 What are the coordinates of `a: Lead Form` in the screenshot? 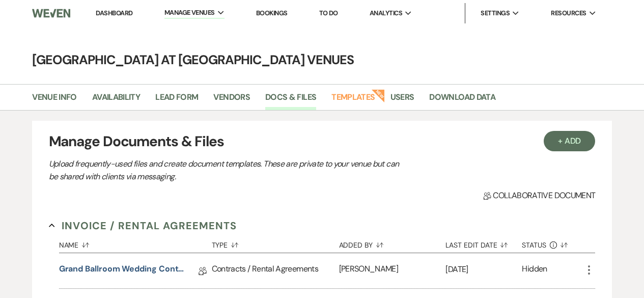 It's located at (177, 100).